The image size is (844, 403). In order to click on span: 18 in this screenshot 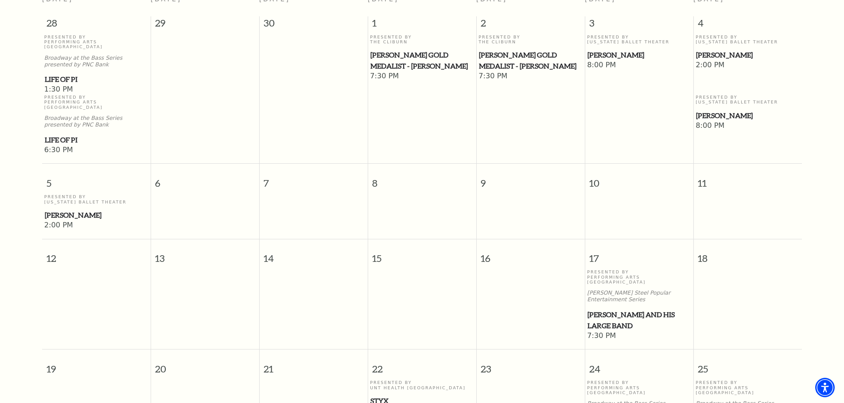, I will do `click(748, 255)`.